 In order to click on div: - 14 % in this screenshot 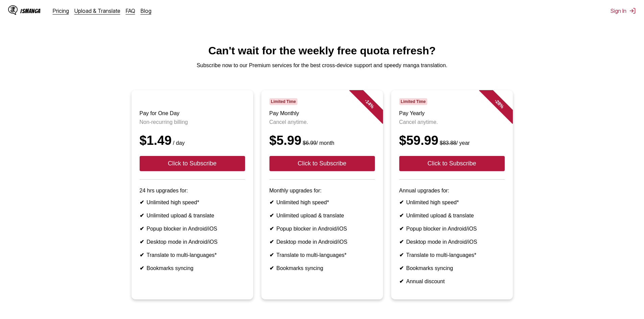, I will do `click(369, 104)`.